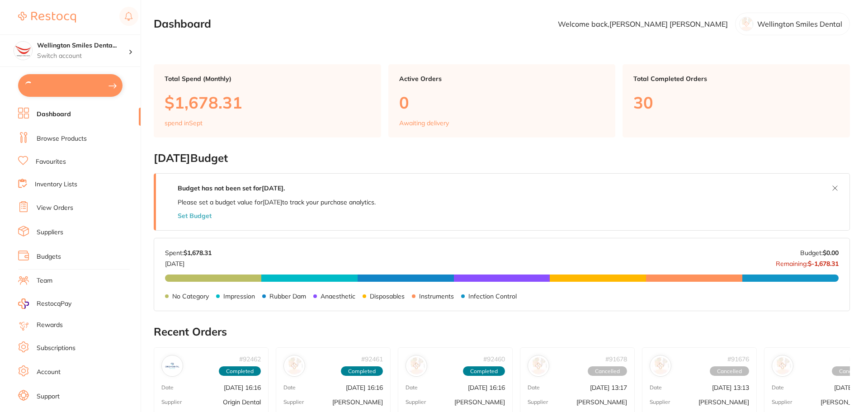 This screenshot has height=412, width=868. What do you see at coordinates (194, 216) in the screenshot?
I see `button: Set Budget` at bounding box center [194, 216].